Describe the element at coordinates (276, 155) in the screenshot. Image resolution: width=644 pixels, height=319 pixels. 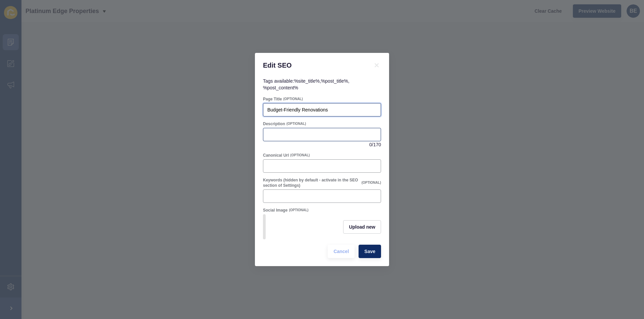
I see `label: Canonical Url` at that location.